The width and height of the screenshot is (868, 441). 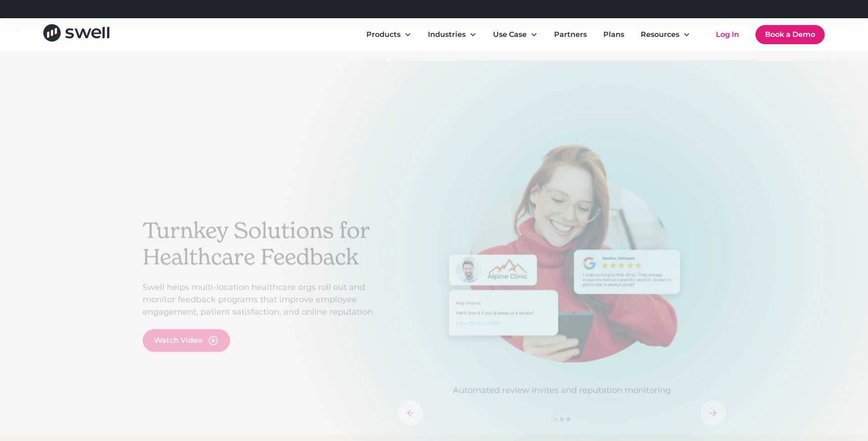 I want to click on div: carousel, so click(x=561, y=285).